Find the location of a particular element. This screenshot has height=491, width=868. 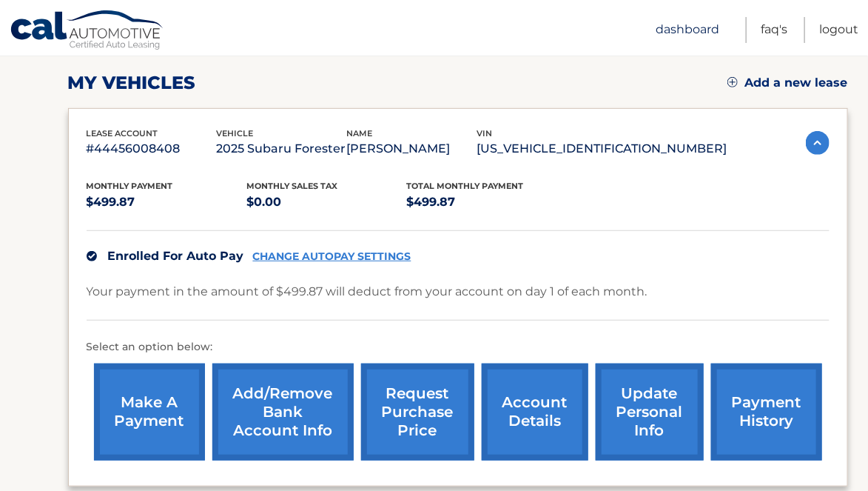

a: FAQ's is located at coordinates (774, 30).